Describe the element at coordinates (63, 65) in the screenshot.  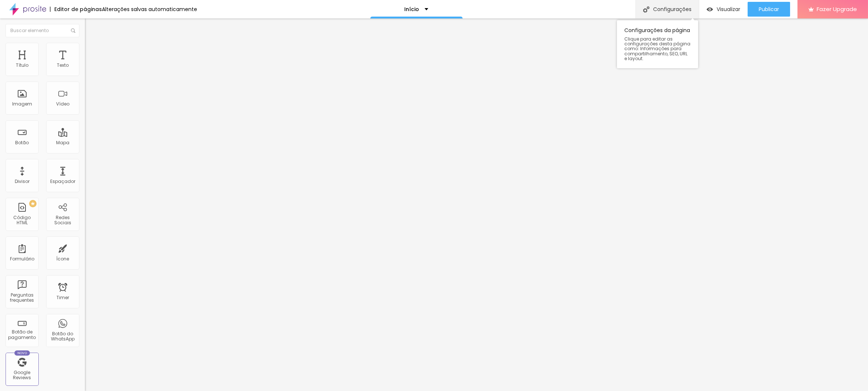
I see `div: Texto` at that location.